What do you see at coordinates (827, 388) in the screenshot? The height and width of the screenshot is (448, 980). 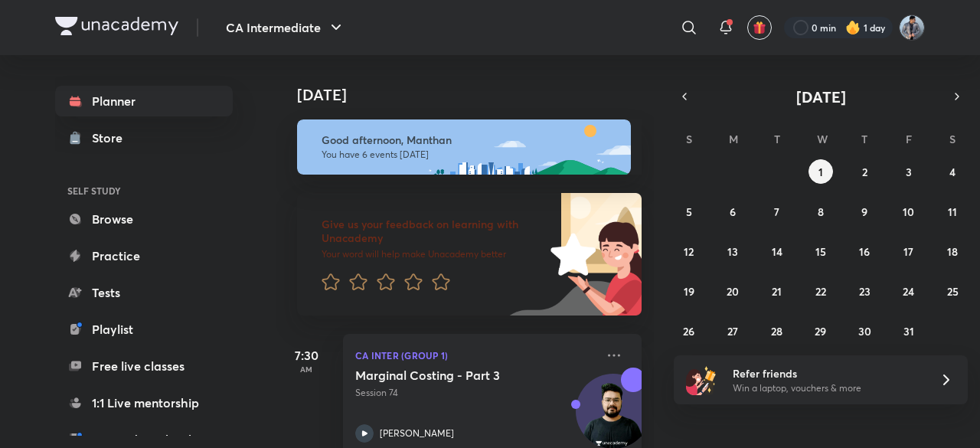 I see `p: Win a laptop, vouchers & more` at bounding box center [827, 388].